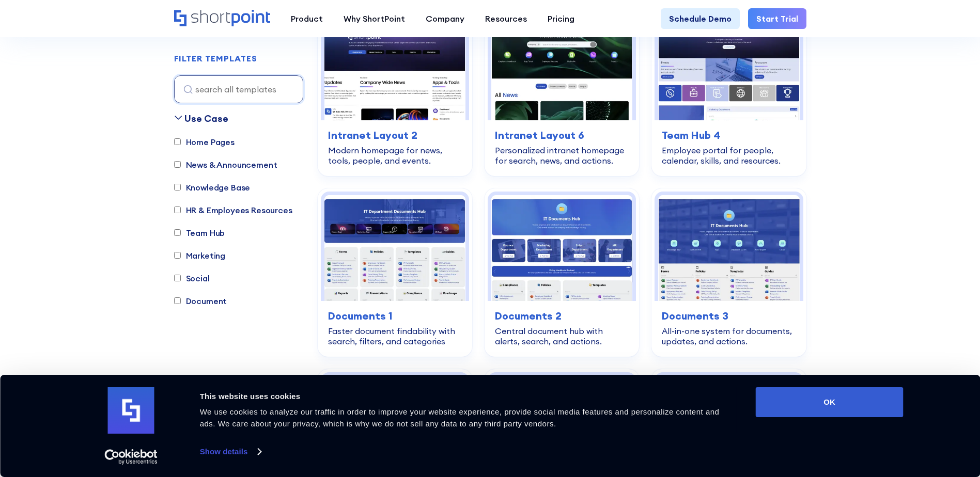 The width and height of the screenshot is (980, 477). I want to click on div: Modern homepage for news, tools, people, and events., so click(395, 155).